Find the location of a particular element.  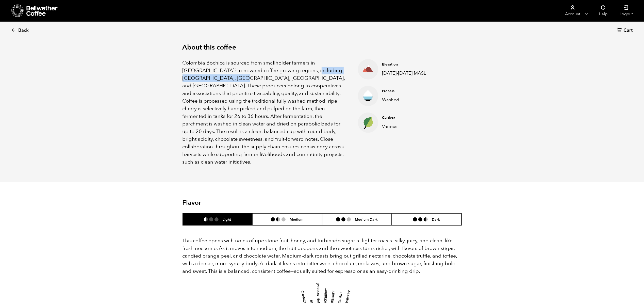

p: This coffee opens with notes of ripe stone fruit, honey, and turbinado sugar at lighter roasts—si... is located at coordinates (322, 256).